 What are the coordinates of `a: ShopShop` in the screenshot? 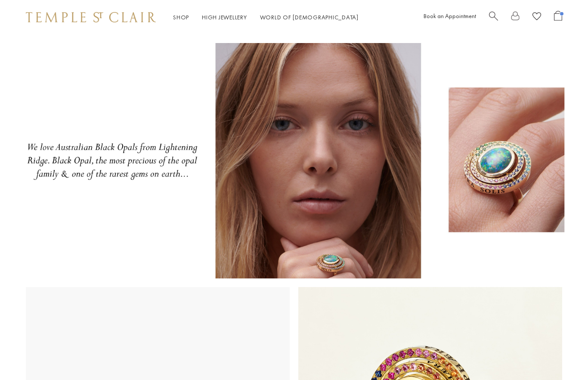 It's located at (181, 17).